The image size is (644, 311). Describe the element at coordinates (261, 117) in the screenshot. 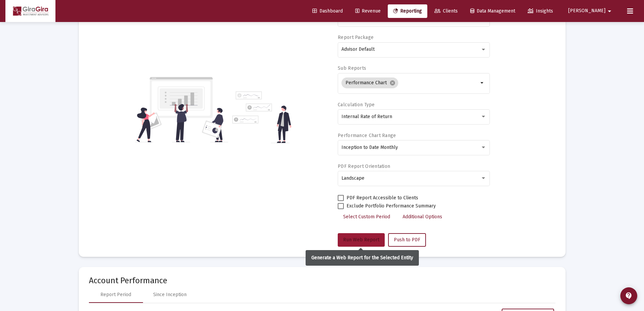

I see `img: reporting-alt` at that location.